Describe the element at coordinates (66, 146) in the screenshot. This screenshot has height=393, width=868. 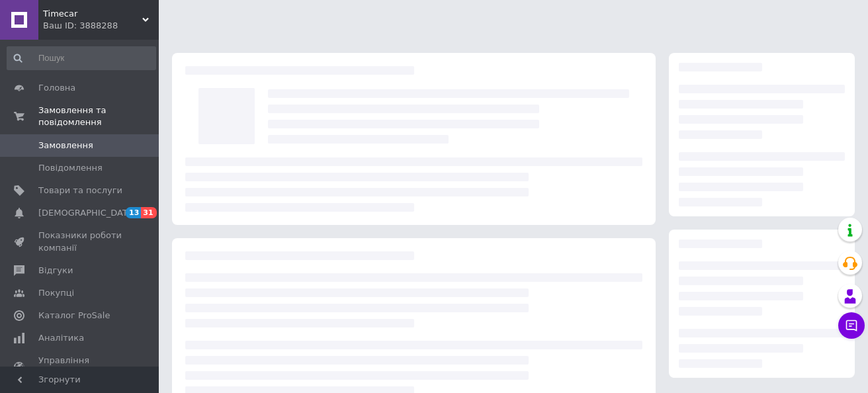
I see `span: Замовлення` at that location.